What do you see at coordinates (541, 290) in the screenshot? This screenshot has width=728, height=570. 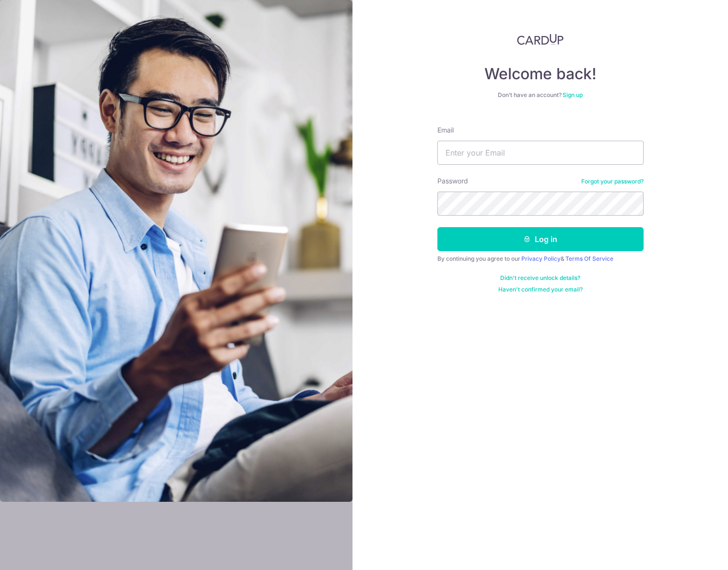 I see `a: Haven't confirmed your email?` at bounding box center [541, 290].